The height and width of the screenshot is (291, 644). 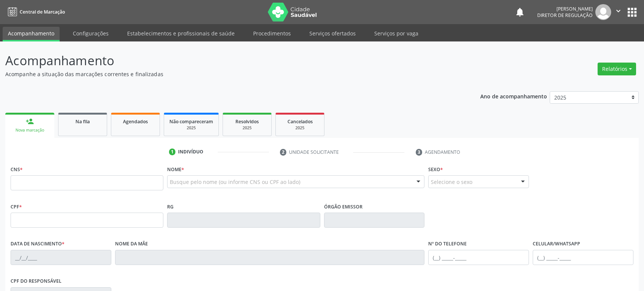 What do you see at coordinates (396, 33) in the screenshot?
I see `a: Serviços por vaga` at bounding box center [396, 33].